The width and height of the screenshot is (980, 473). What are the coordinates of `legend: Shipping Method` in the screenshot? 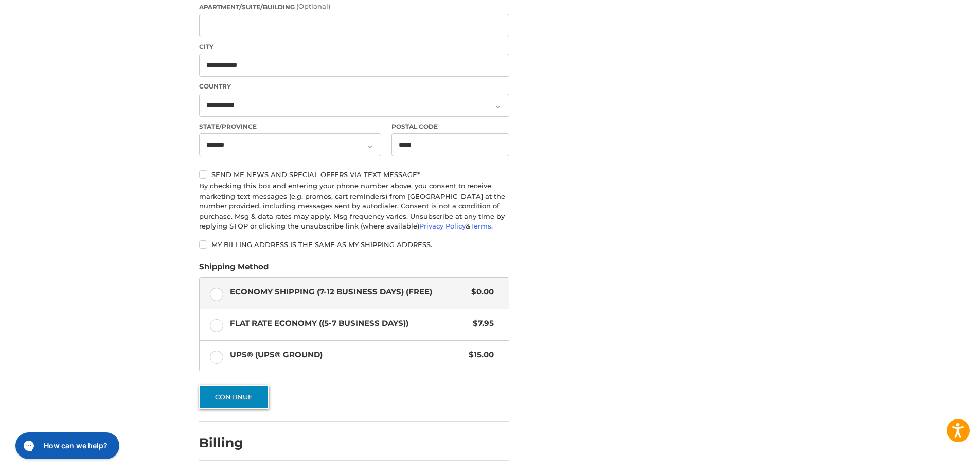 It's located at (234, 269).